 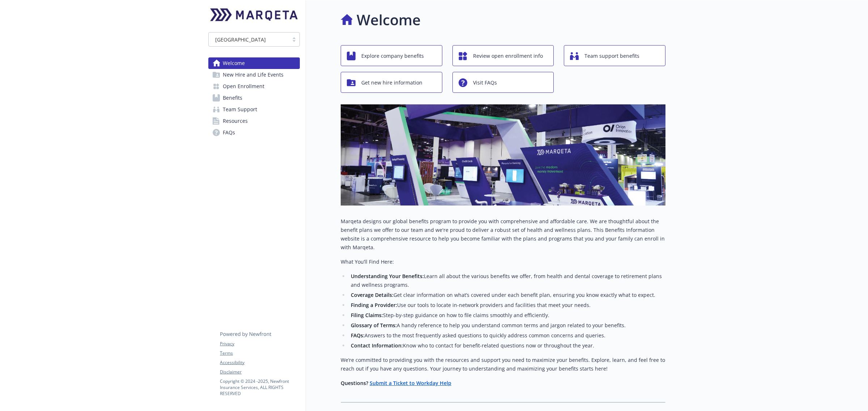 I want to click on a: Resources, so click(x=254, y=121).